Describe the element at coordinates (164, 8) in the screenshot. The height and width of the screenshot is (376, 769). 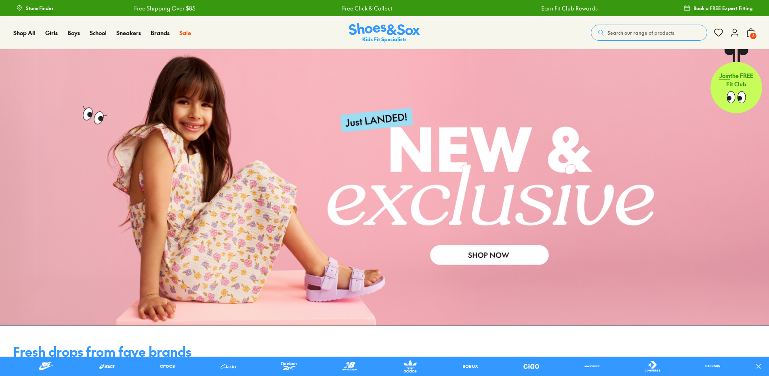
I see `a: Free Shipping Over $85` at that location.